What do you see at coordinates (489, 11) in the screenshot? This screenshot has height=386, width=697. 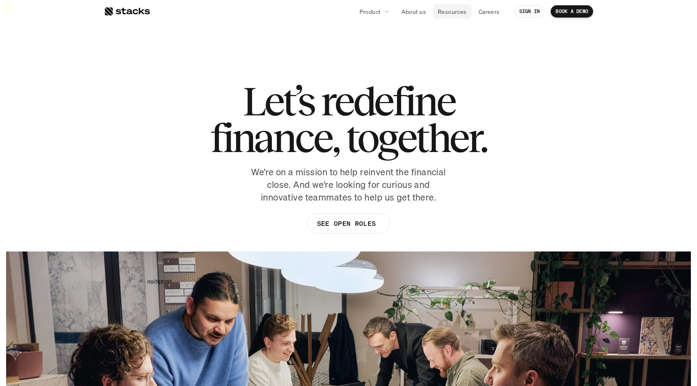 I see `p: Careers` at bounding box center [489, 11].